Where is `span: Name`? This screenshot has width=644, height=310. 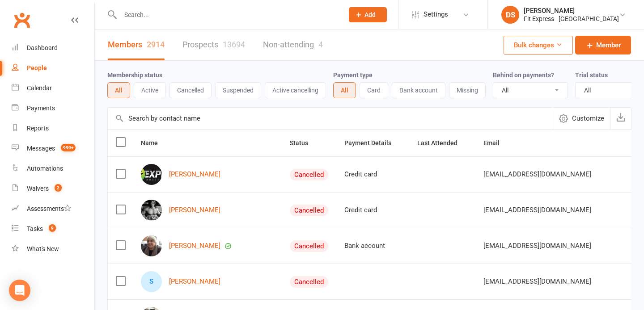 span: Name is located at coordinates (155, 143).